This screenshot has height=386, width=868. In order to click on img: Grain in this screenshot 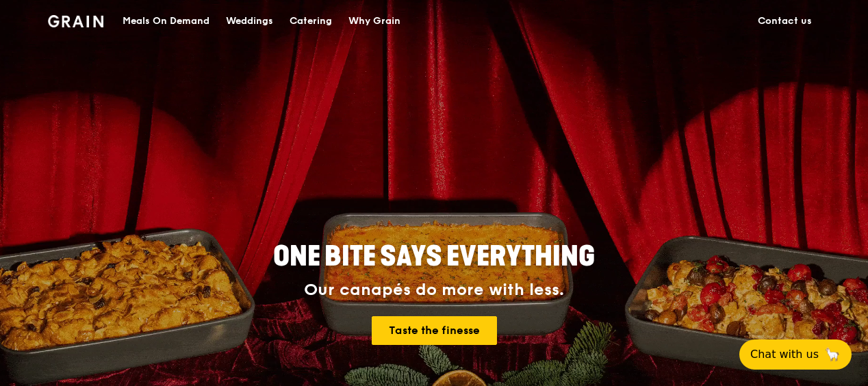, I will do `click(75, 21)`.